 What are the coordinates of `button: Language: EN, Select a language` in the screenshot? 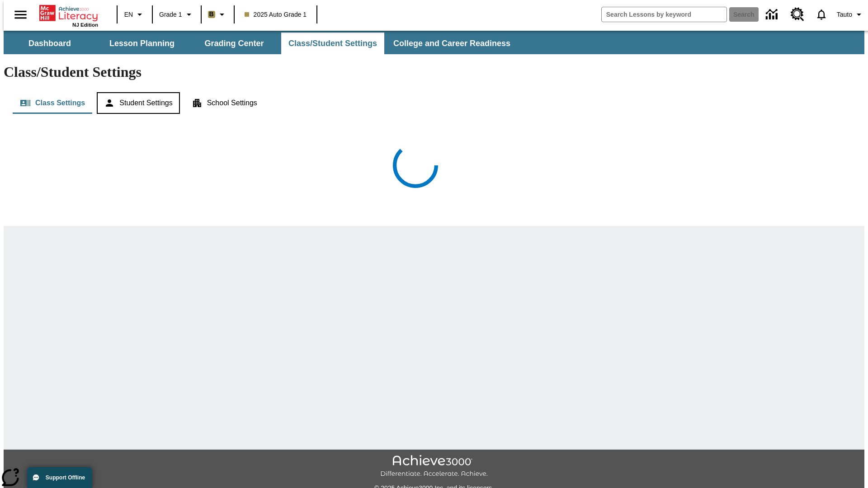 It's located at (135, 15).